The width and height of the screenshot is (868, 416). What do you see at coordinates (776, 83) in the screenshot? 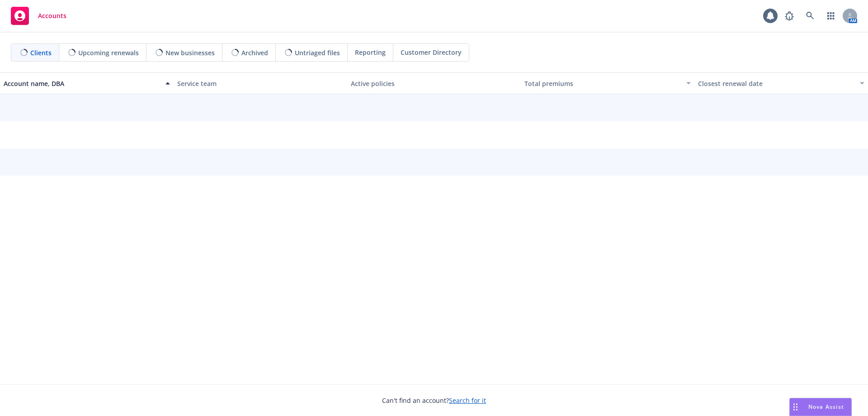
I see `div: Closest renewal date` at bounding box center [776, 83].